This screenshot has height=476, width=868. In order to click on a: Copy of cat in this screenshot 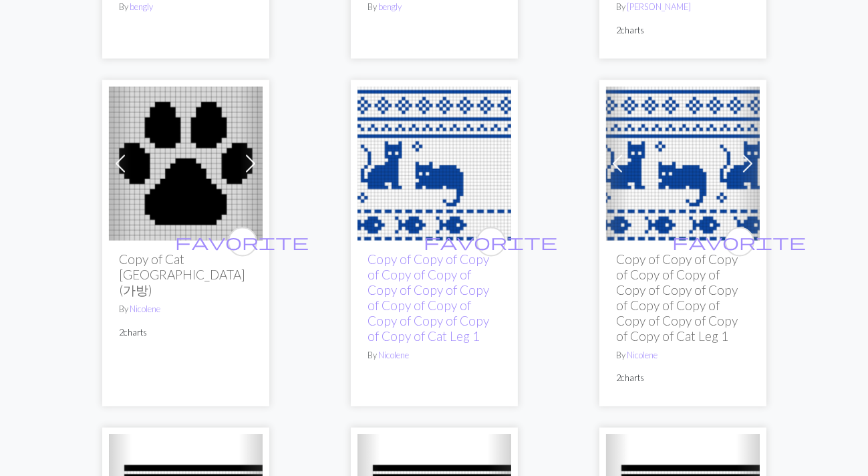, I will do `click(434, 161)`.